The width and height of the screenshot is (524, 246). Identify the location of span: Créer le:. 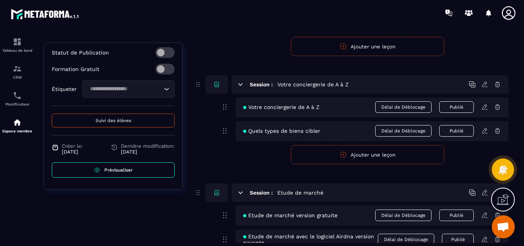
(72, 146).